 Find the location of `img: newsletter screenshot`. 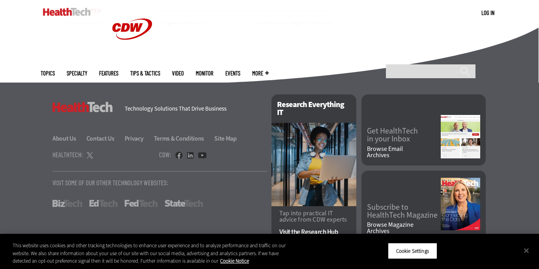

img: newsletter screenshot is located at coordinates (460, 136).